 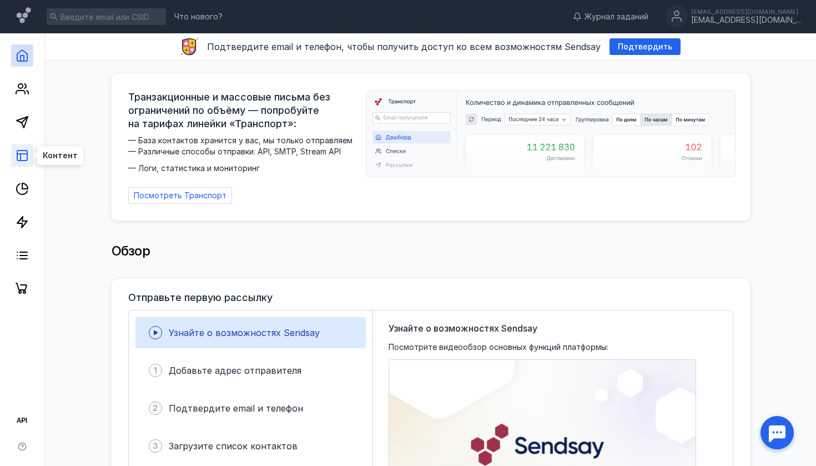 What do you see at coordinates (244, 154) in the screenshot?
I see `span: — База контактов хранится у вас, мы только отправляем — Различные способы отправки: API, SMTP, St...` at bounding box center [244, 154].